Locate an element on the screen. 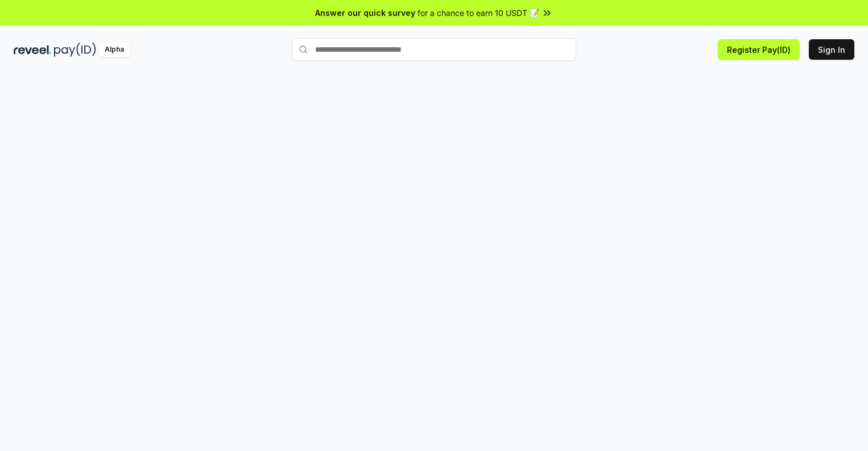 The width and height of the screenshot is (868, 451). img: pay_id is located at coordinates (75, 49).